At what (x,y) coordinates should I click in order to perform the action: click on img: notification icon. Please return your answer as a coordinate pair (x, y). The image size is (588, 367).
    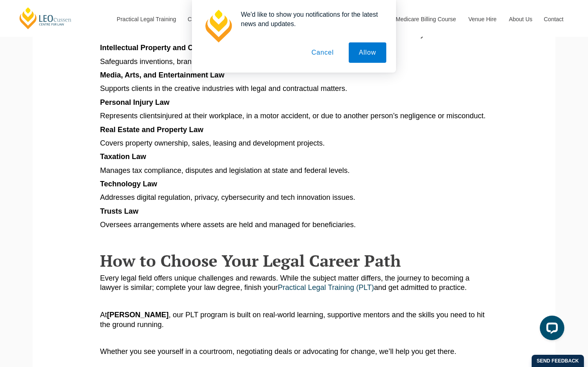
    Looking at the image, I should click on (218, 26).